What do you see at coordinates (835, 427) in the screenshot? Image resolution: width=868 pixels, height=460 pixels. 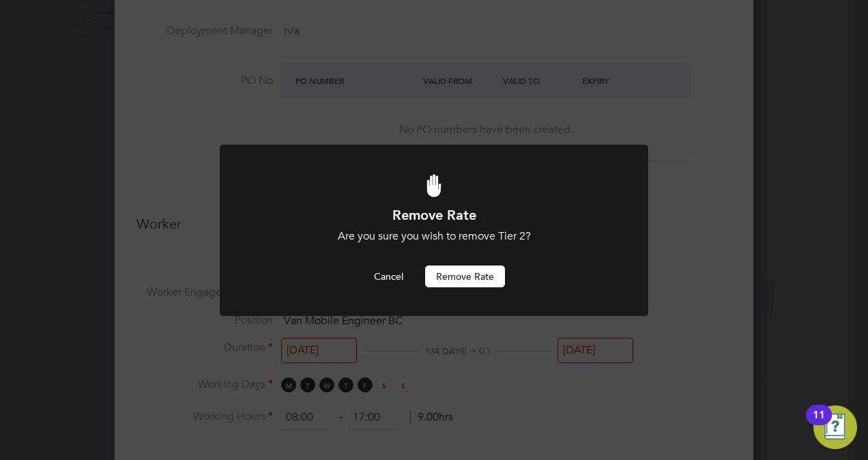 I see `button: Open Resource Center, 11 new notifications` at bounding box center [835, 427].